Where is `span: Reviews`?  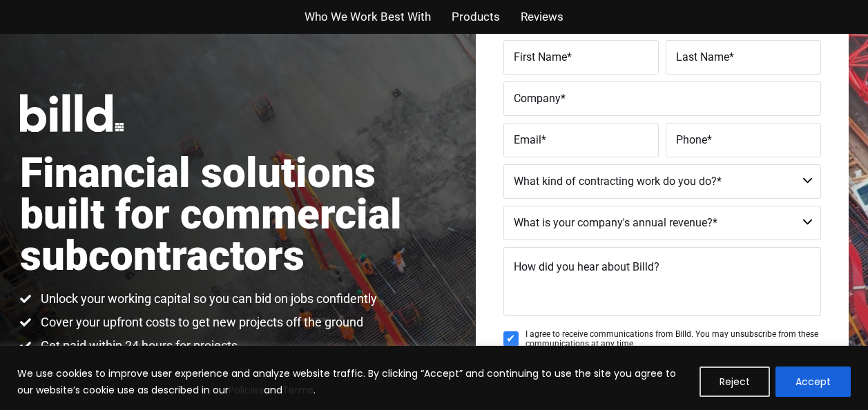
span: Reviews is located at coordinates (543, 17).